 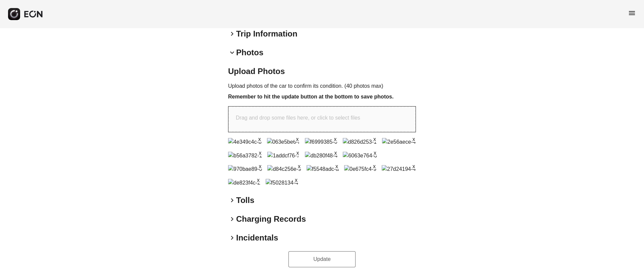 I want to click on h3: Remember to hit the update button at the bottom to save photos., so click(x=322, y=97).